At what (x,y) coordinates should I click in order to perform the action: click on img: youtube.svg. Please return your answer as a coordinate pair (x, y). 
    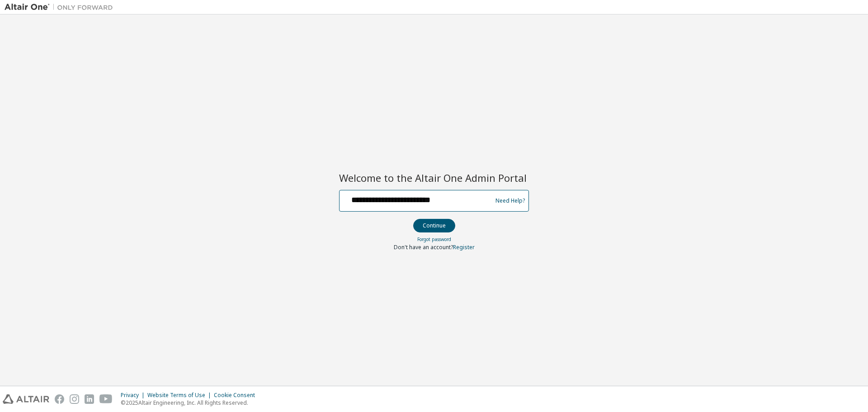
    Looking at the image, I should click on (106, 399).